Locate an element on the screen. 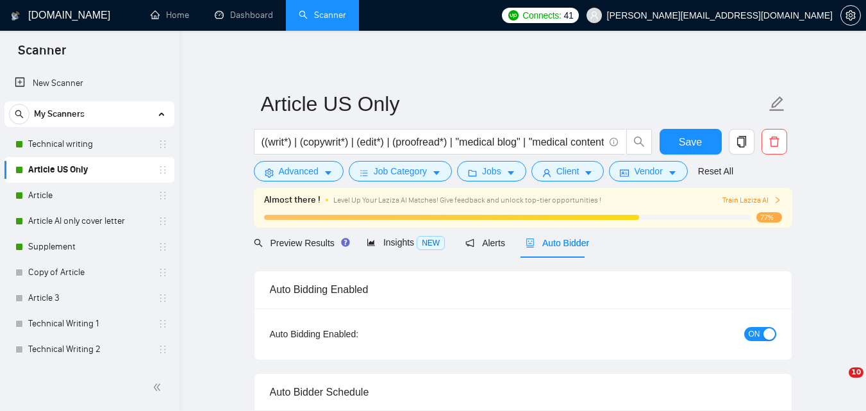  img: upwork-logo.png is located at coordinates (514, 15).